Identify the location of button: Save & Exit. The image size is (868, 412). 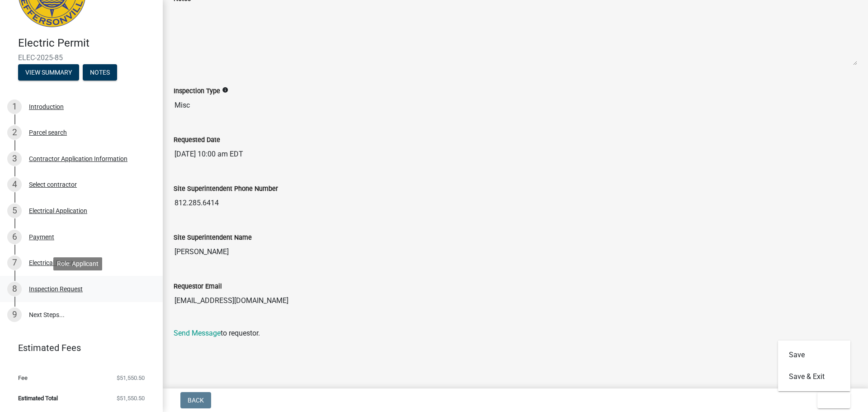
(815, 376).